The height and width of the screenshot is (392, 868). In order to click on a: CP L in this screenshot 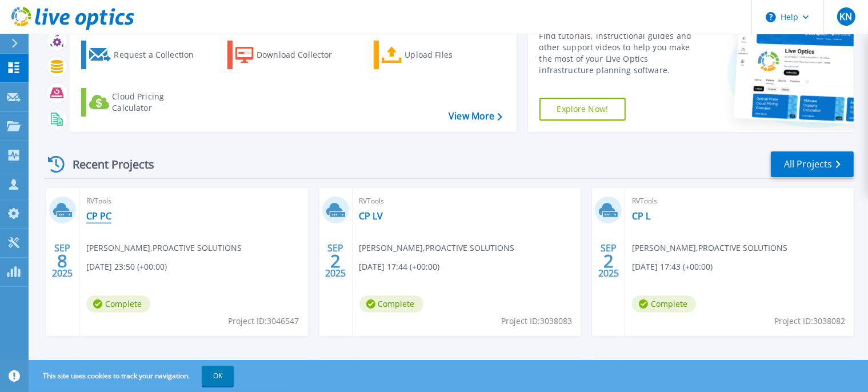, I will do `click(642, 217)`.